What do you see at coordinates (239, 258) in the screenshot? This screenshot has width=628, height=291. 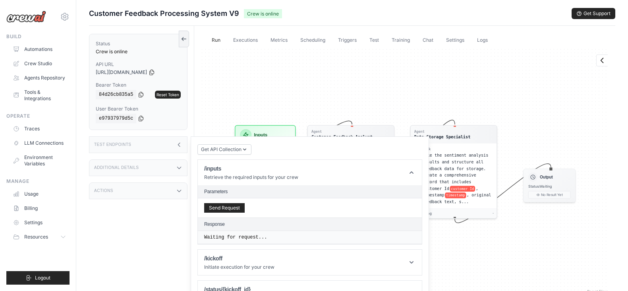 I see `h1: /kickoff` at bounding box center [239, 258].